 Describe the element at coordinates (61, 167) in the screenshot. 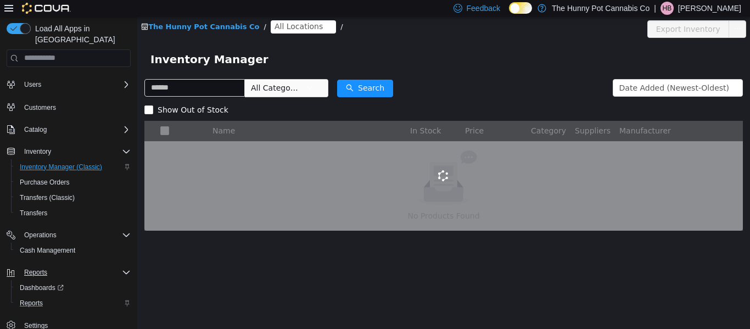

I see `a: Inventory Manager (Classic)` at that location.